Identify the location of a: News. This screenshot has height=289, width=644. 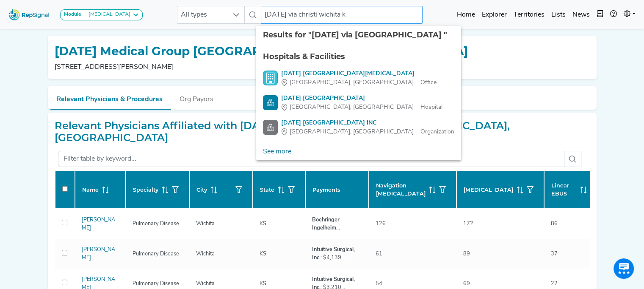
(581, 15).